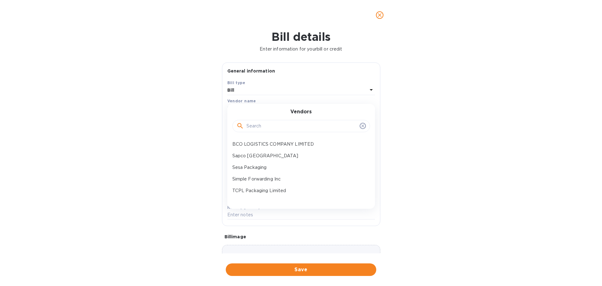 This screenshot has width=602, height=286. What do you see at coordinates (299, 179) in the screenshot?
I see `p: Simple Forwarding Inc` at bounding box center [299, 179].